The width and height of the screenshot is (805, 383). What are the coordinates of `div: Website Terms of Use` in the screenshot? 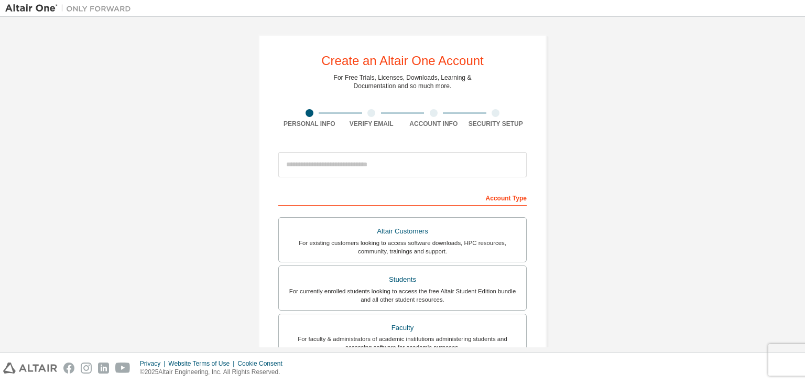 It's located at (203, 363).